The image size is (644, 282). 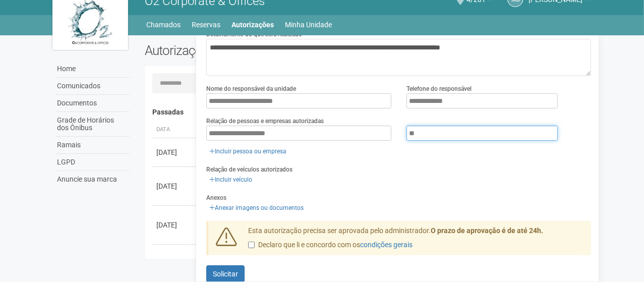 I want to click on a: Home, so click(x=92, y=69).